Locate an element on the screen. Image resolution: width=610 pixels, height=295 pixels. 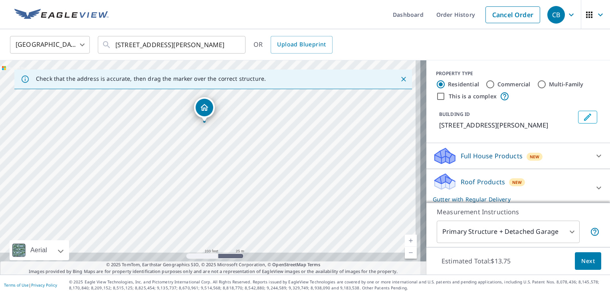
p: BUILDING ID is located at coordinates (455, 114).